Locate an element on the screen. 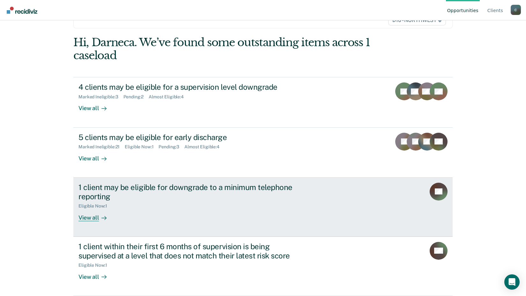 The image size is (526, 296). a: 1 client within their first 6 months of supervision is being supervised at a level that does not ... is located at coordinates (263, 267).